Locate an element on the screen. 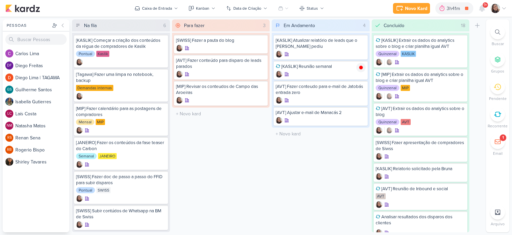  img: Carlos Lima is located at coordinates (9, 53).